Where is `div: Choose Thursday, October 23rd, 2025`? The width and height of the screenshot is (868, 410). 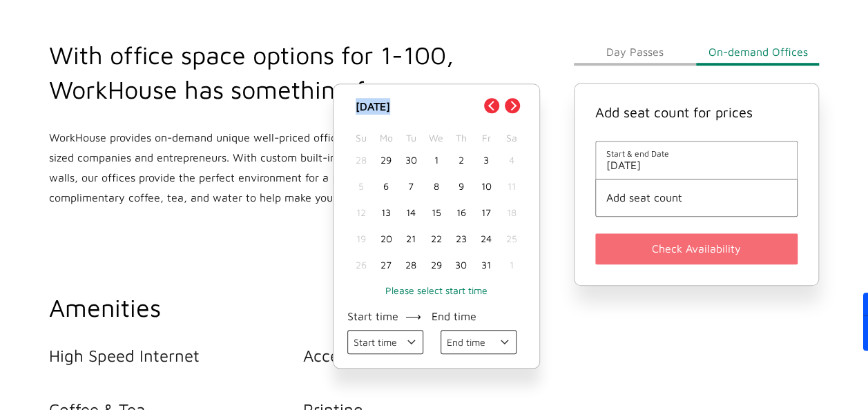 div: Choose Thursday, October 23rd, 2025 is located at coordinates (461, 239).